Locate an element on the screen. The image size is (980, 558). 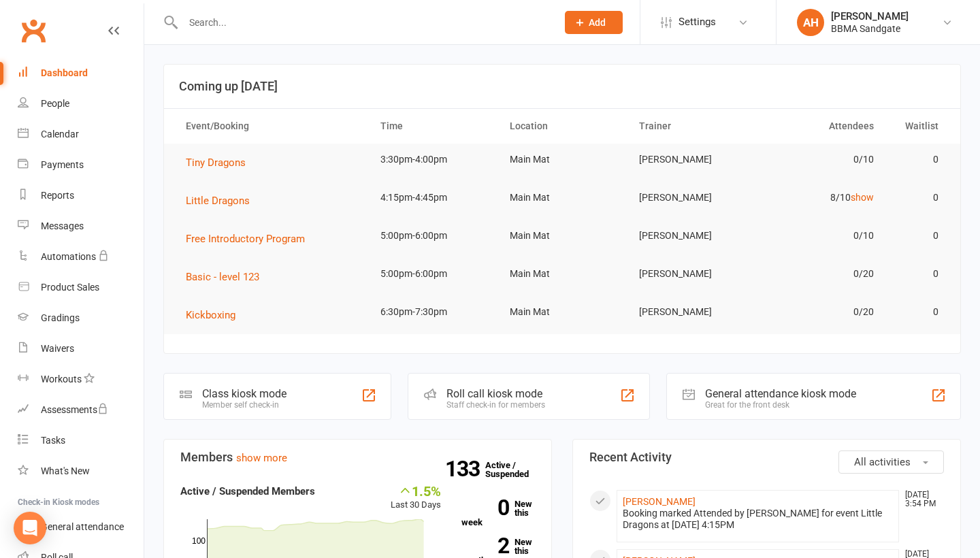
a: show is located at coordinates (862, 197).